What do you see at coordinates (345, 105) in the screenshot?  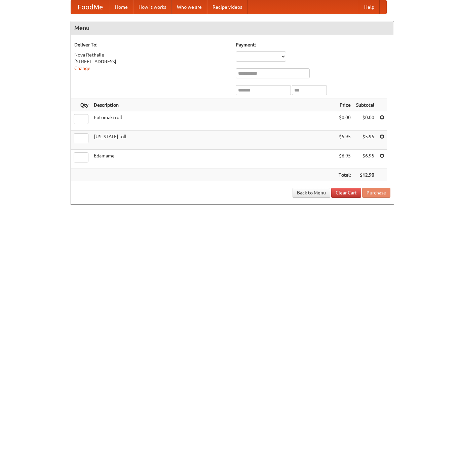 I see `th: Price` at bounding box center [345, 105].